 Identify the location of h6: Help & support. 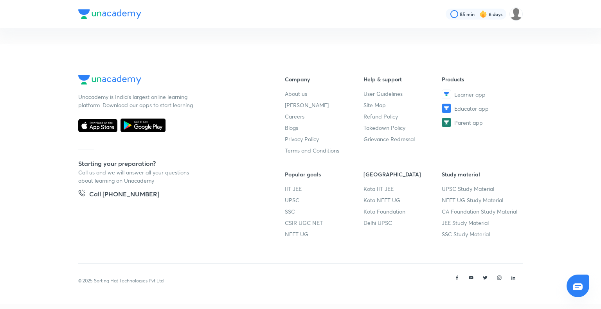
(403, 79).